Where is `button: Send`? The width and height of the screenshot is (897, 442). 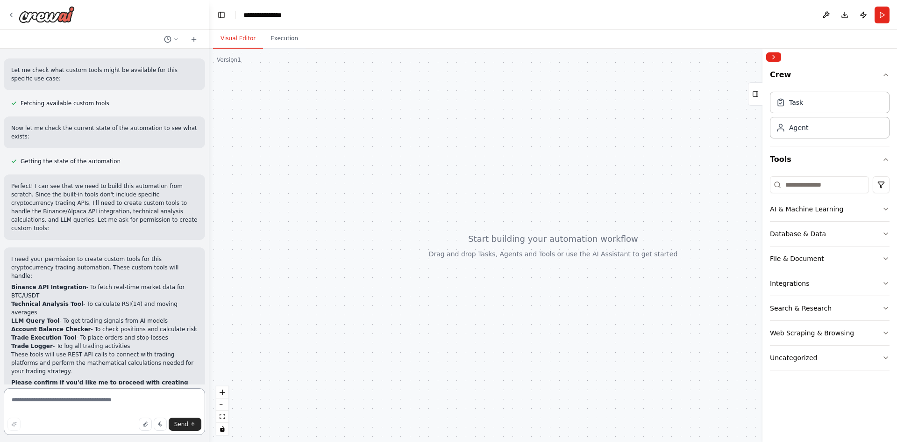 button: Send is located at coordinates (185, 424).